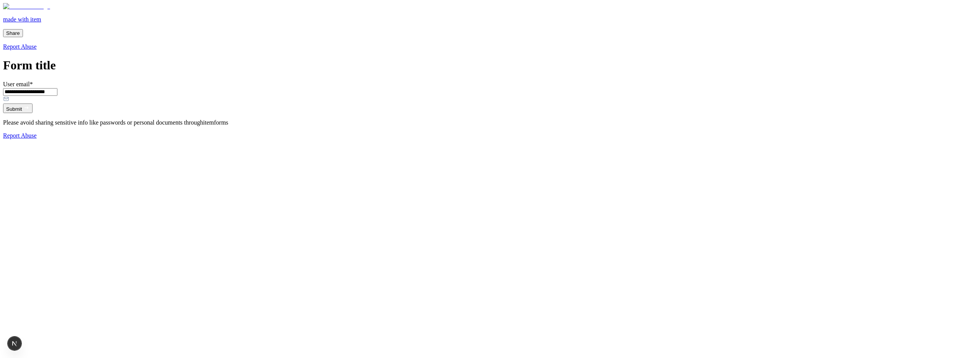 The width and height of the screenshot is (980, 358). What do you see at coordinates (27, 7) in the screenshot?
I see `img: Item Brain Logo` at bounding box center [27, 7].